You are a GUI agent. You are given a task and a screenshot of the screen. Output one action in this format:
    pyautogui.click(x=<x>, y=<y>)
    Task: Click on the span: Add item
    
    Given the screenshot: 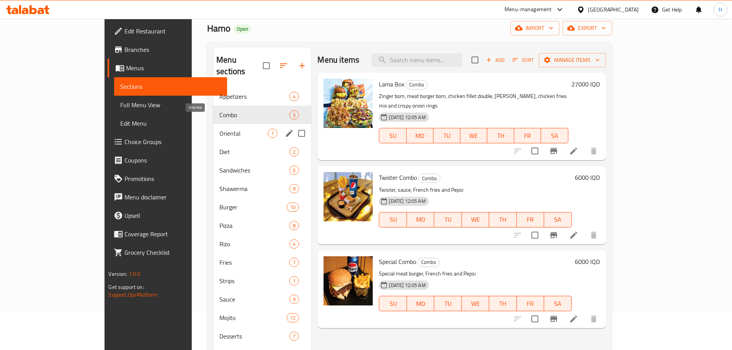 What is the action you would take?
    pyautogui.click(x=495, y=60)
    